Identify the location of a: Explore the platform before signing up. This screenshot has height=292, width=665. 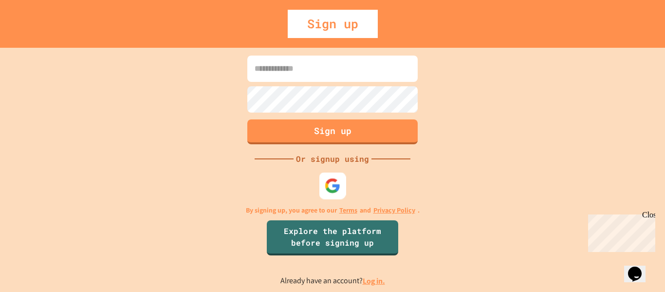
(332, 238).